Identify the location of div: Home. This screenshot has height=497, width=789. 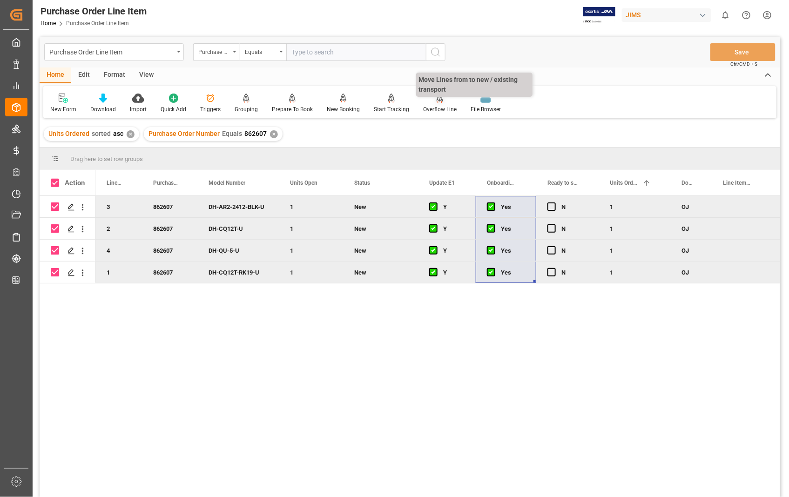
(55, 75).